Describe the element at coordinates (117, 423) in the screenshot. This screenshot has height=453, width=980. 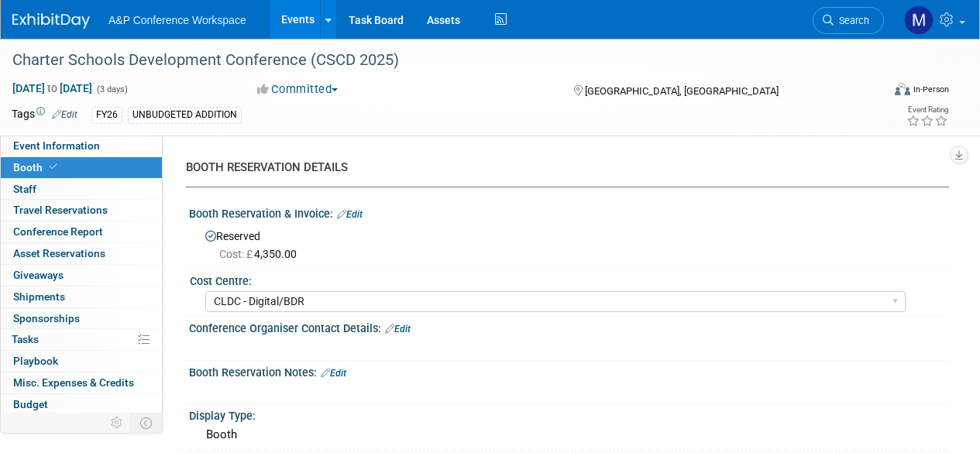
I see `td: Personalize Event Tab Strip` at that location.